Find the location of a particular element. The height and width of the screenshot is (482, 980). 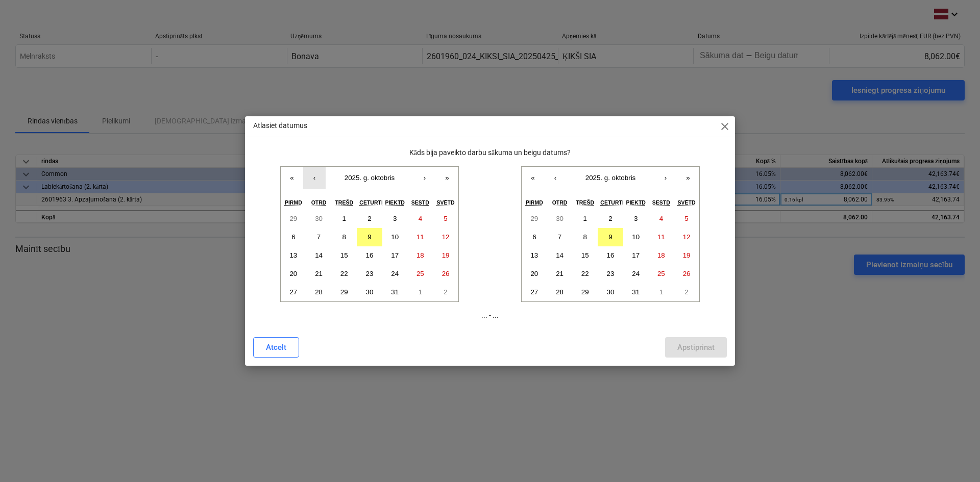

button: 2025. gada 11. oktobris is located at coordinates (661, 237).